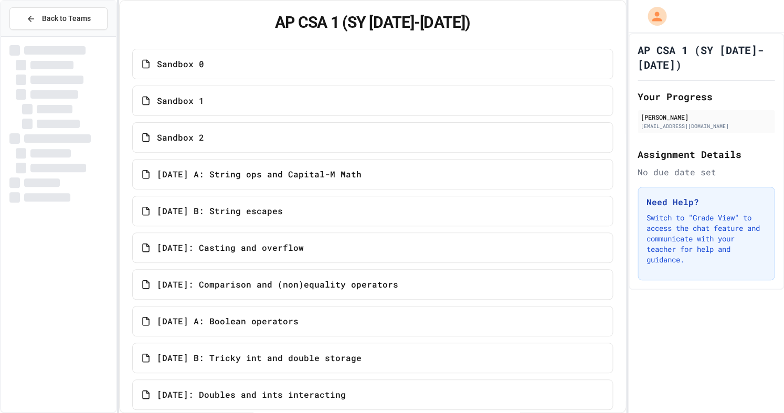 The height and width of the screenshot is (413, 784). I want to click on div: My Account, so click(653, 16).